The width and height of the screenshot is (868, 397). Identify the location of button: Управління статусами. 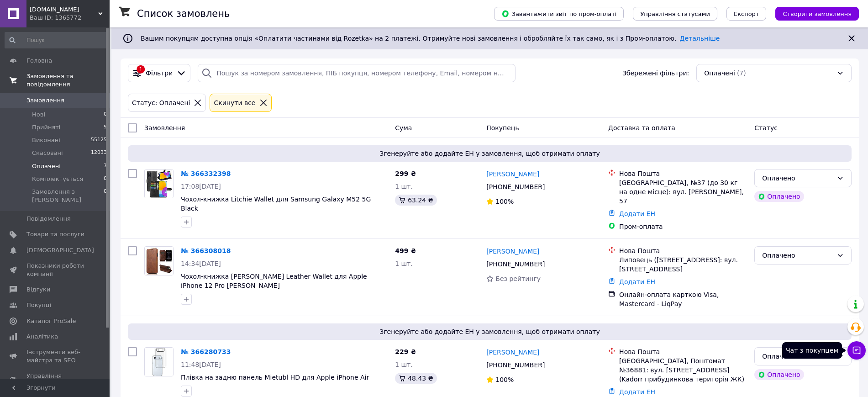
(675, 13).